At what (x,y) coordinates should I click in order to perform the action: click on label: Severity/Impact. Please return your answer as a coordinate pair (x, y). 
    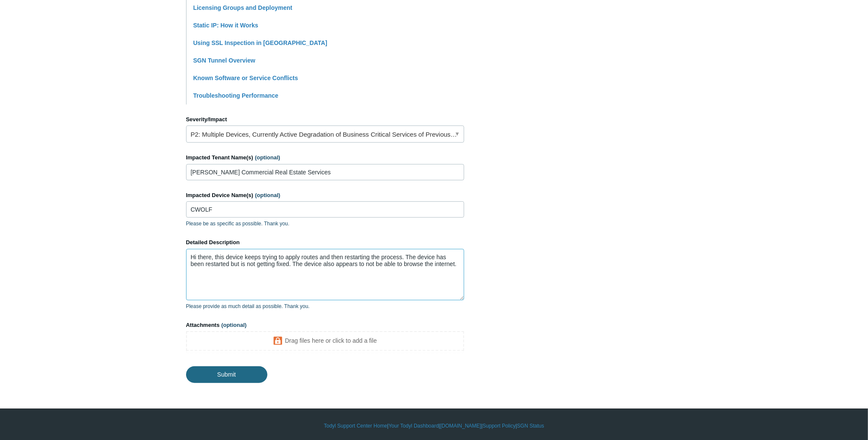
    Looking at the image, I should click on (325, 120).